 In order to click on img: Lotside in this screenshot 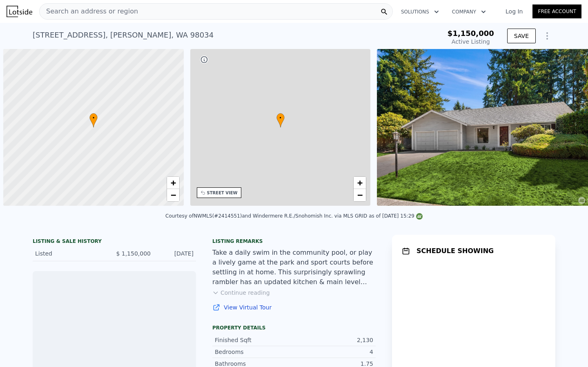, I will do `click(19, 11)`.